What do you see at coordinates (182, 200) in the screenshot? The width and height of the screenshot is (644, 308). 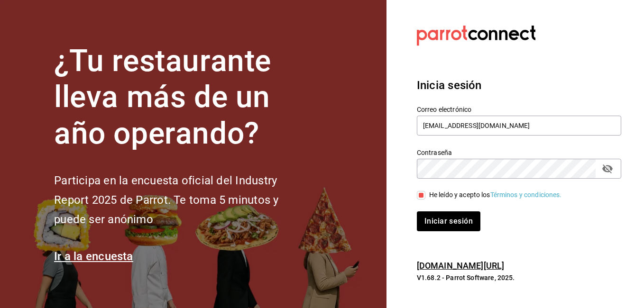 I see `h2: Participa en la encuesta oficial del Industry Report 2025 de Parrot. Te toma 5 minutos y puede se...` at bounding box center [182, 200].